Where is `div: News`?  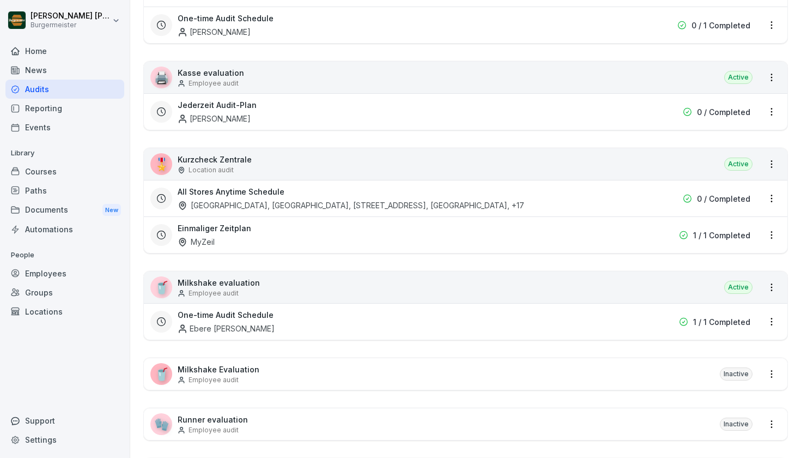 div: News is located at coordinates (65, 70).